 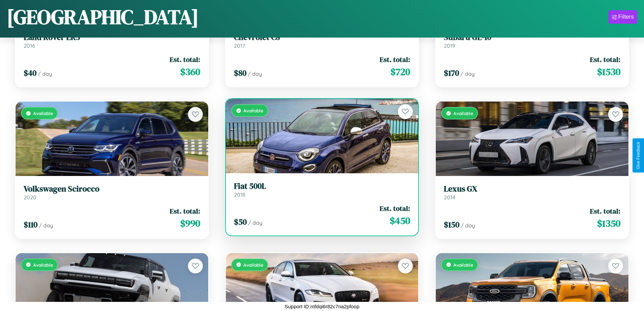 What do you see at coordinates (30, 73) in the screenshot?
I see `span: $ 40` at bounding box center [30, 73].